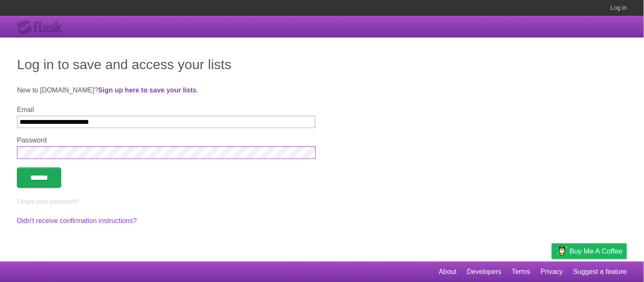 The image size is (644, 282). What do you see at coordinates (601, 272) in the screenshot?
I see `a: Suggest a feature` at bounding box center [601, 272].